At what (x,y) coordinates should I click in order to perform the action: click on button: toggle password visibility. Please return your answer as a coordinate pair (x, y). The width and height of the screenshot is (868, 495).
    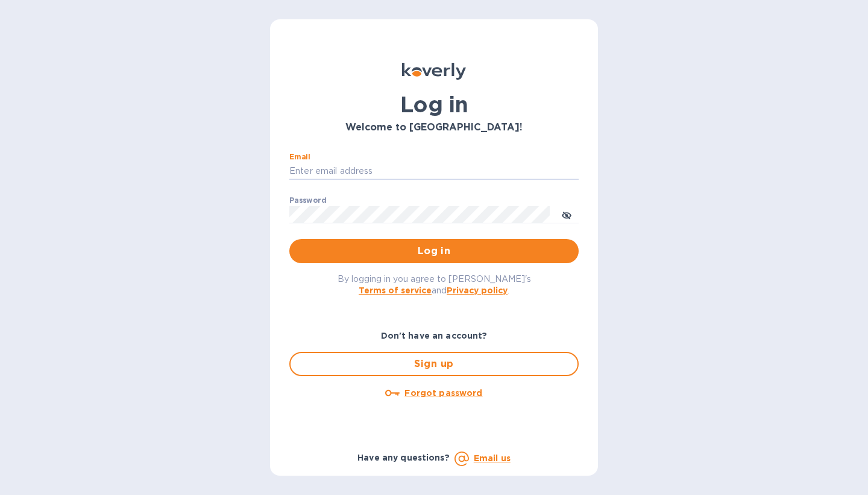
    Looking at the image, I should click on (567, 214).